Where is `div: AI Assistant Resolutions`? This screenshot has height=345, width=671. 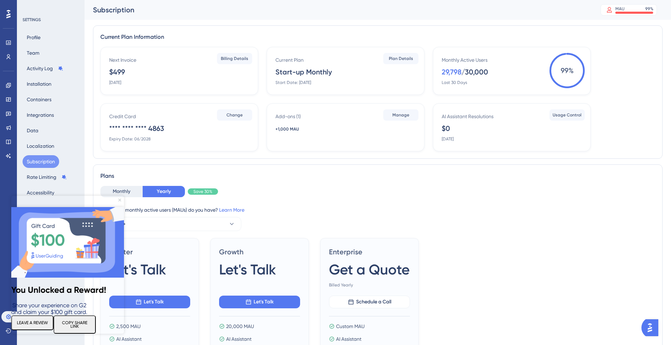
div: AI Assistant Resolutions is located at coordinates (468, 116).